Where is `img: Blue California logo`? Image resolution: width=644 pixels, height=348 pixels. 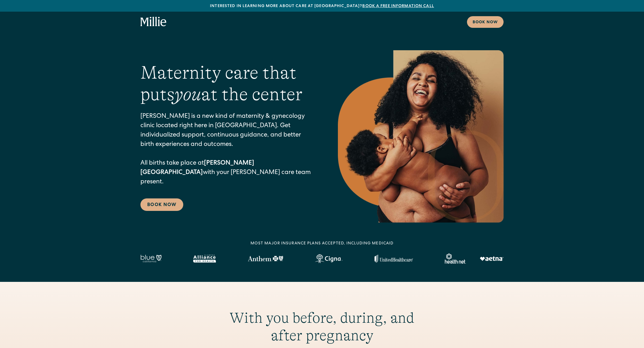 img: Blue California logo is located at coordinates (151, 258).